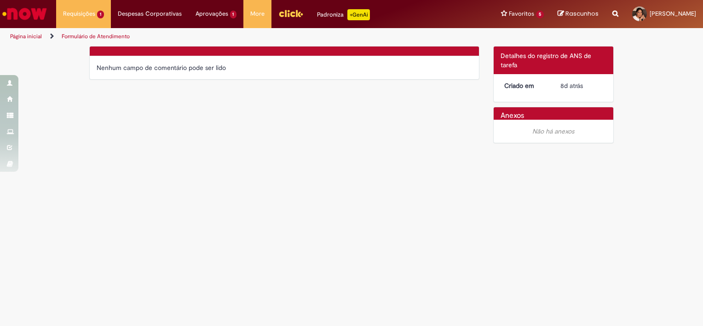 The width and height of the screenshot is (703, 326). Describe the element at coordinates (257, 14) in the screenshot. I see `span: More` at that location.